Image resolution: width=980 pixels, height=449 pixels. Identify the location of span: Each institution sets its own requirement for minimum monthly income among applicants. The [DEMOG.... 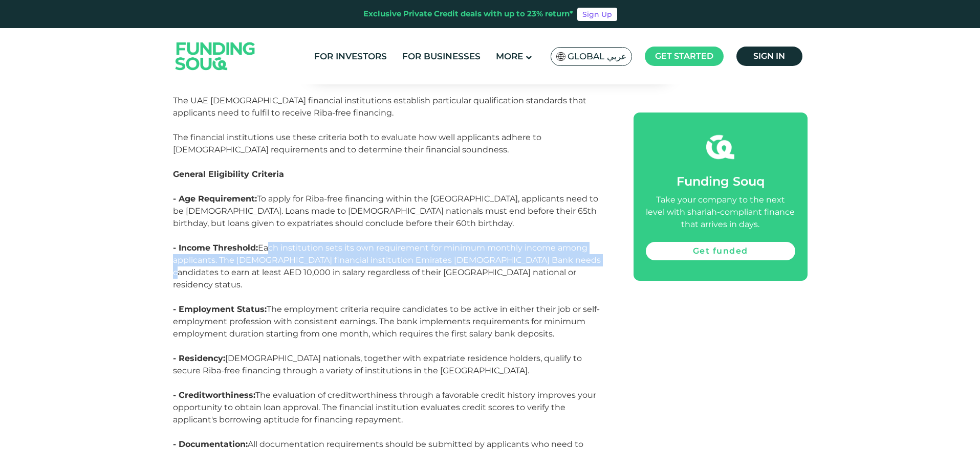
(387, 265).